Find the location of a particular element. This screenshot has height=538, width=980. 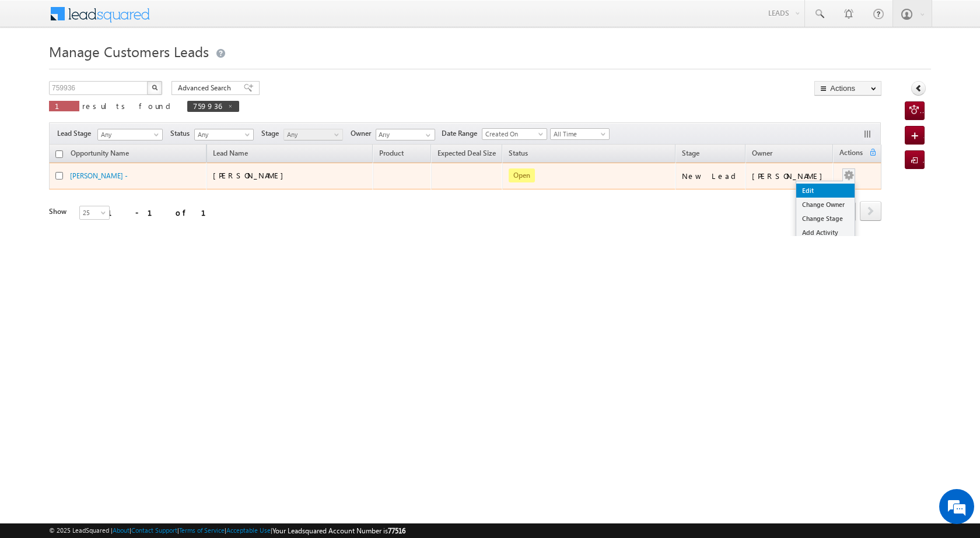

span: Advanced Search is located at coordinates (206, 88).